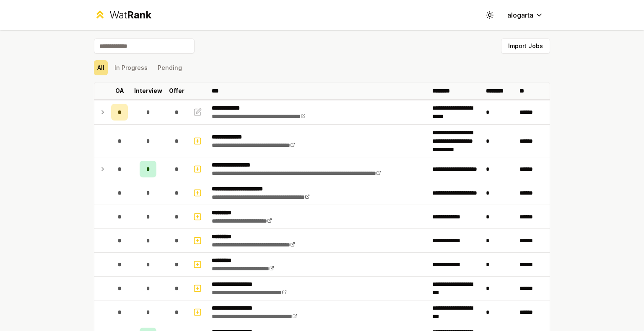 Image resolution: width=644 pixels, height=331 pixels. Describe the element at coordinates (525, 46) in the screenshot. I see `button: Import Jobs` at that location.